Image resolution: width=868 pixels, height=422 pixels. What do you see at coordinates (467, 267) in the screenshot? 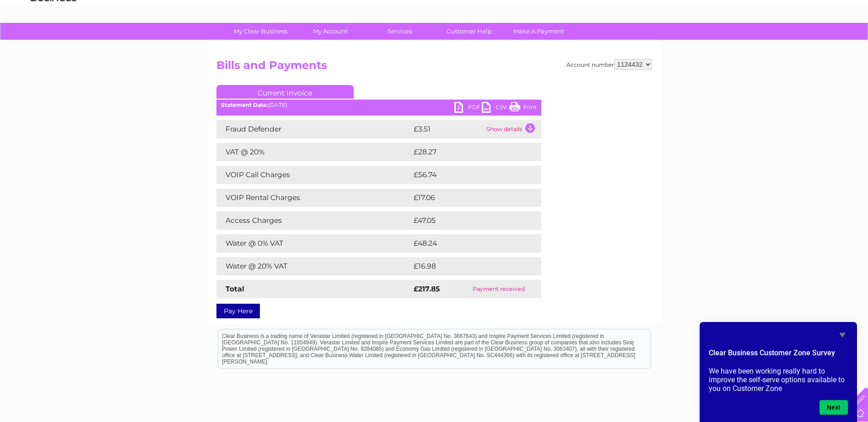
I see `td: £16.98` at bounding box center [467, 267].